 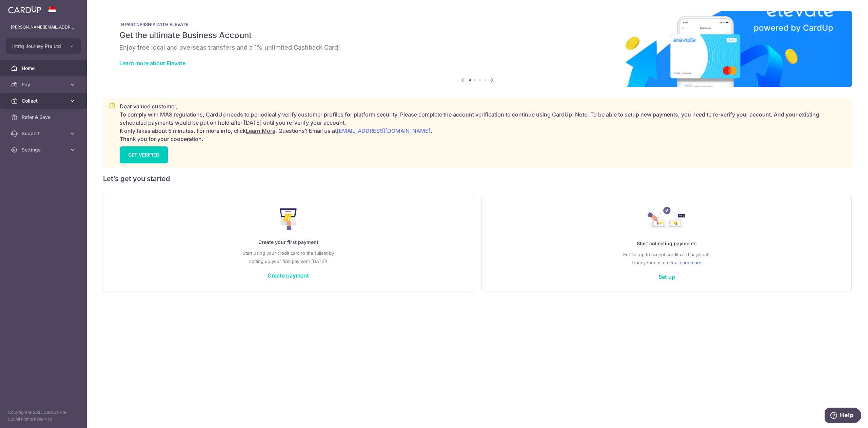 I want to click on a: GET VERIFIED, so click(x=144, y=155).